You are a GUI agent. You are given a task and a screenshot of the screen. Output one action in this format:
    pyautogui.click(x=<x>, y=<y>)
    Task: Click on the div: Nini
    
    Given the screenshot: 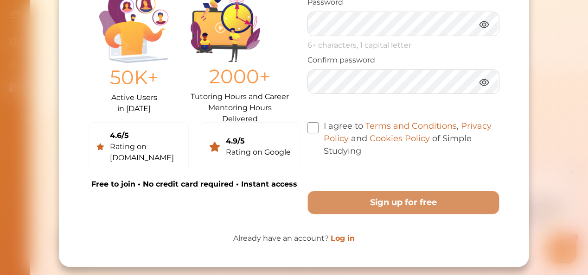 What is the action you would take?
    pyautogui.click(x=109, y=20)
    